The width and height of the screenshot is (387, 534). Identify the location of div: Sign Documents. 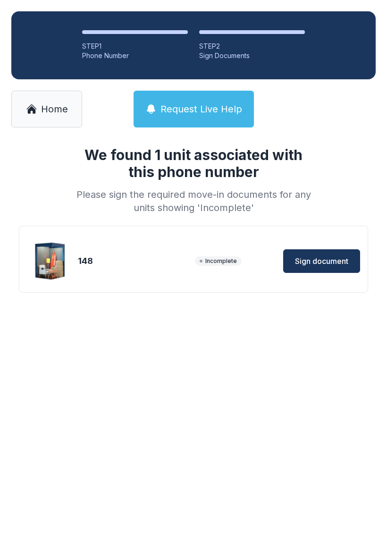
(252, 56).